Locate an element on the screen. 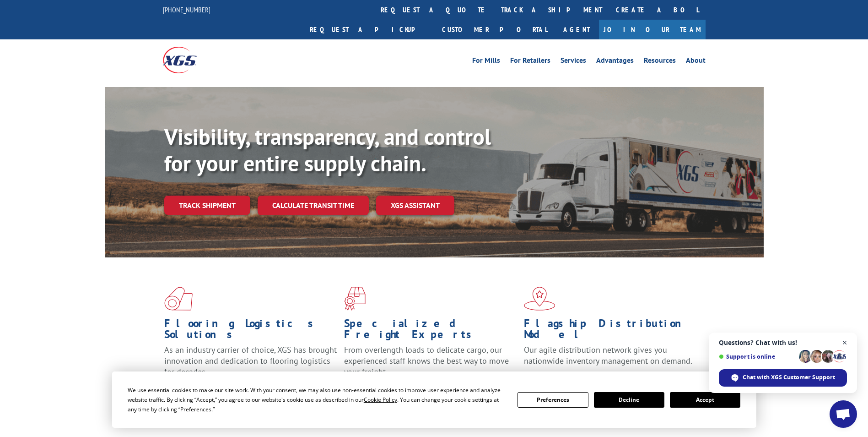 The image size is (868, 437). h1: Flagship Distribution Model is located at coordinates (610, 331).